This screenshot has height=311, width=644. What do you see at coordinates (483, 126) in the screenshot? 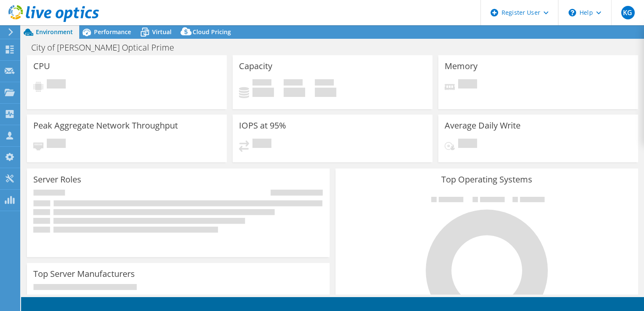
I see `h3: Average Daily Write` at bounding box center [483, 126].